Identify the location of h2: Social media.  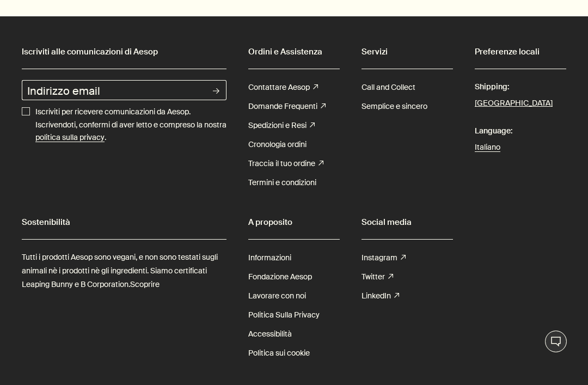
(407, 222).